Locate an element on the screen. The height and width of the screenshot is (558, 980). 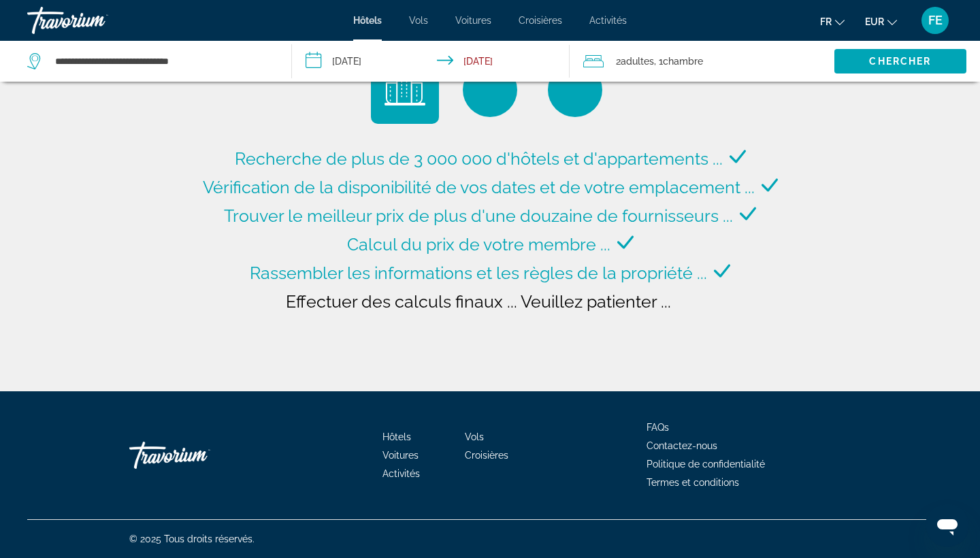
button: Travelers: 2 adults, 0 children is located at coordinates (702, 61).